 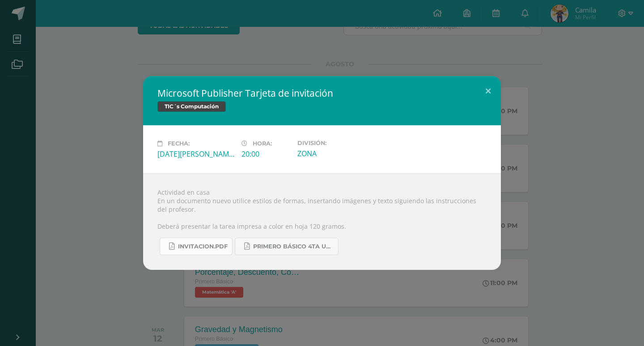 What do you see at coordinates (322, 222) in the screenshot?
I see `div: Actividad en casa En un documento nuevo utilice estilos de formas, insertando imágenes y texto si...` at bounding box center [322, 222].